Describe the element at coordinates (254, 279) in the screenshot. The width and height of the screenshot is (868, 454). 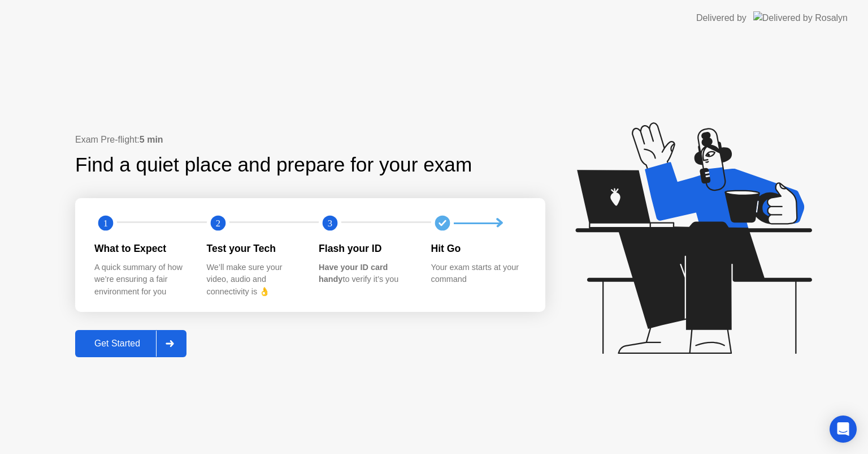
I see `div: We’ll make sure your video, audio and connectivity is 👌` at that location.